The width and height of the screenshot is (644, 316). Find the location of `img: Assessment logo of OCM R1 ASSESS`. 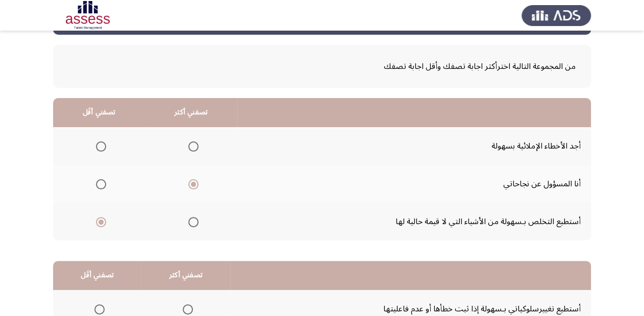

img: Assessment logo of OCM R1 ASSESS is located at coordinates (88, 15).